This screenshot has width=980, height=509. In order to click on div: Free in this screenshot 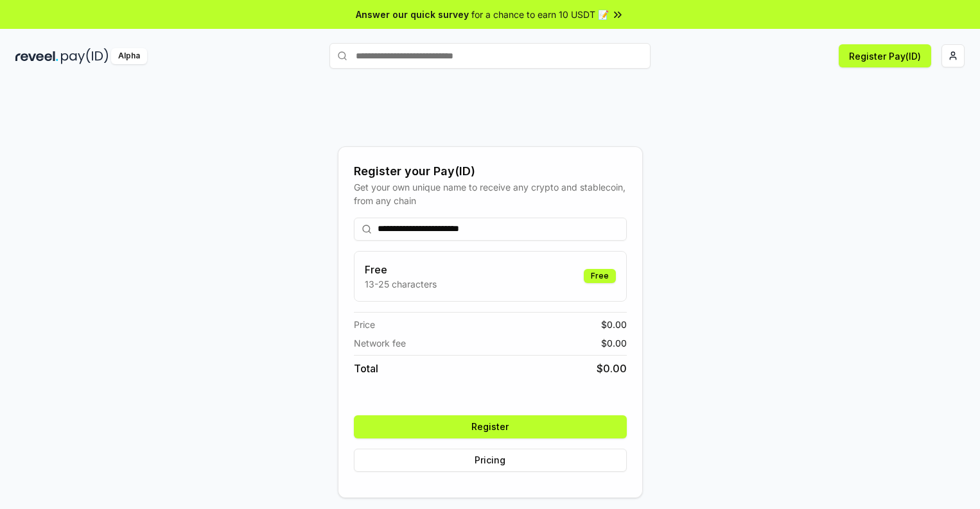, I will do `click(600, 276)`.